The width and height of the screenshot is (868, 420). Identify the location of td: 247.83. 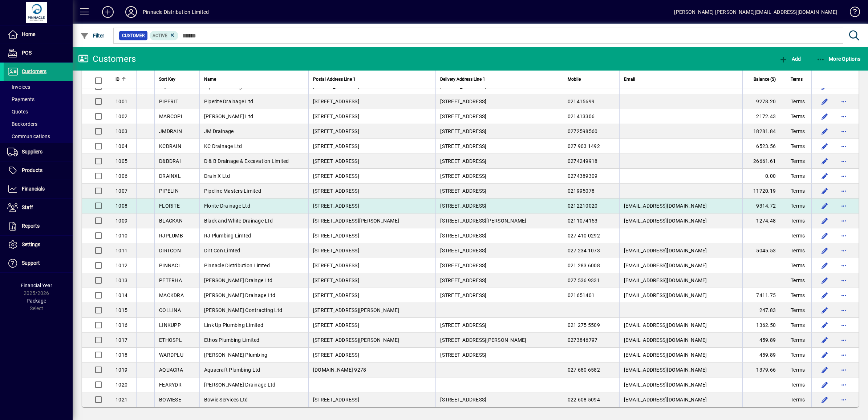
(764, 310).